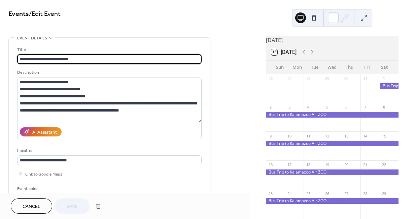 The height and width of the screenshot is (219, 415). What do you see at coordinates (109, 72) in the screenshot?
I see `div: Description` at bounding box center [109, 72].